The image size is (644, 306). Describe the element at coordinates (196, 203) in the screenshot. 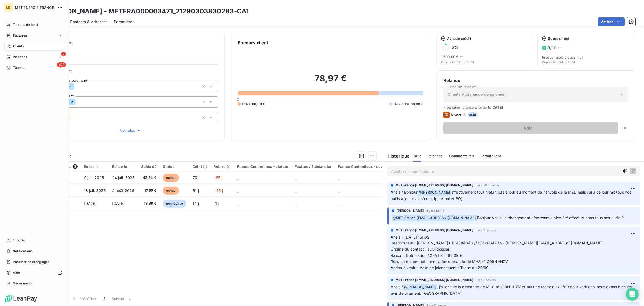

I see `span: 14 j` at that location.